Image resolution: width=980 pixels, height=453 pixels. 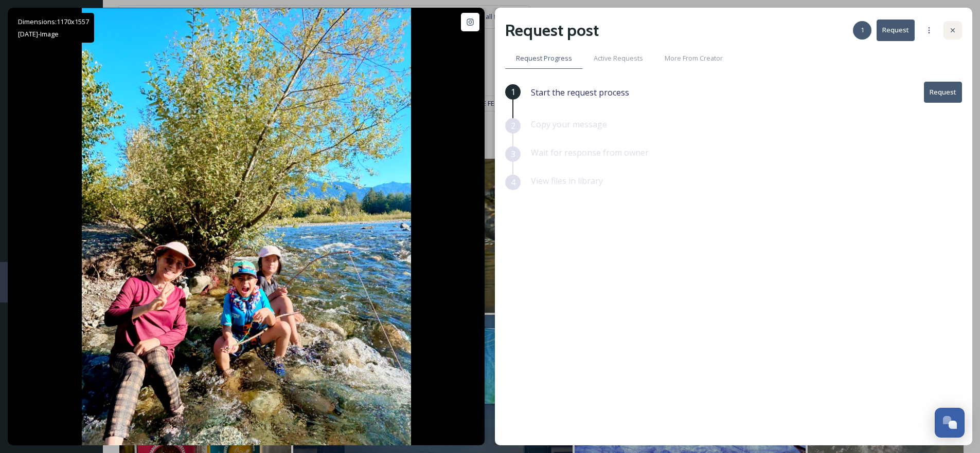 What do you see at coordinates (246, 227) in the screenshot?
I see `img: River vibes with grandkids❤️ #vedderriver #rivertherapy` at bounding box center [246, 227].